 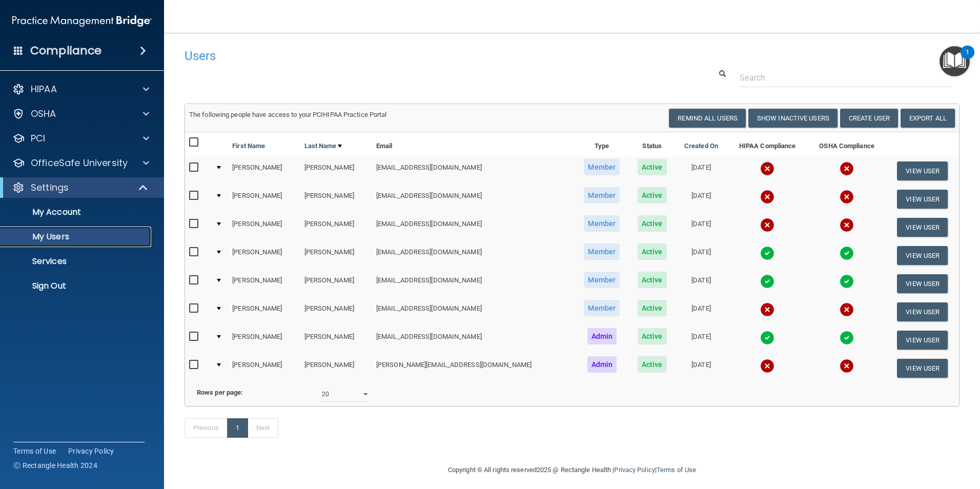 What do you see at coordinates (407, 56) in the screenshot?
I see `h4: Users` at bounding box center [407, 56].